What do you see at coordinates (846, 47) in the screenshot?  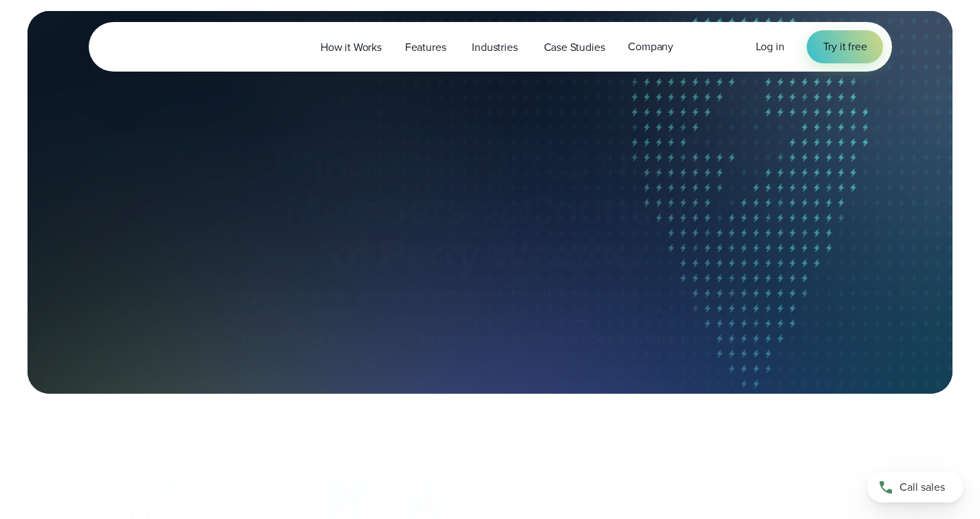 I see `span: Try it free` at bounding box center [846, 47].